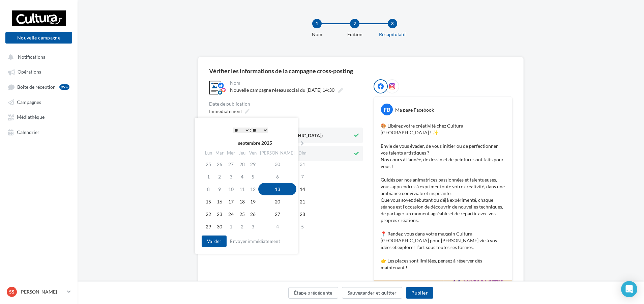 This screenshot has width=644, height=304. I want to click on td: 23, so click(219, 214).